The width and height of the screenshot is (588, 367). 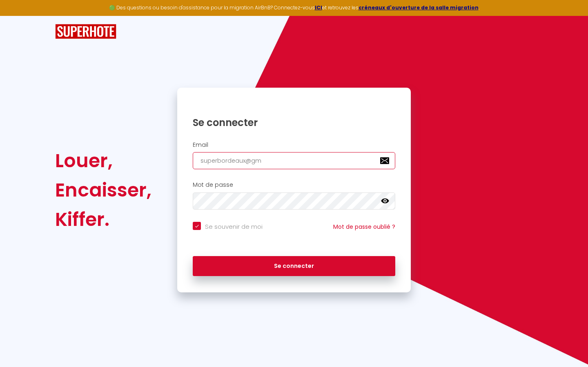 What do you see at coordinates (103, 161) in the screenshot?
I see `div: Louer,` at bounding box center [103, 161].